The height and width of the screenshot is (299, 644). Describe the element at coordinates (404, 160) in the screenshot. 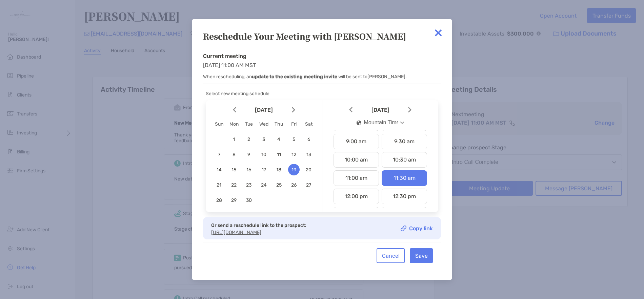

I see `div: 10:30 am` at that location.